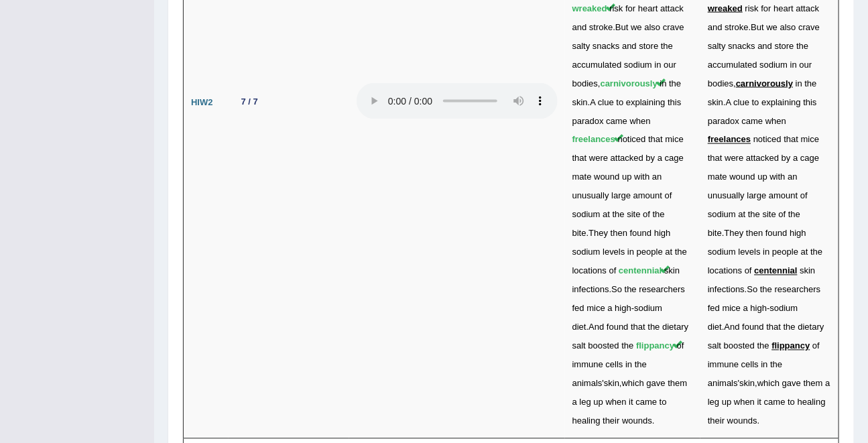  What do you see at coordinates (784, 8) in the screenshot?
I see `span: heart` at bounding box center [784, 8].